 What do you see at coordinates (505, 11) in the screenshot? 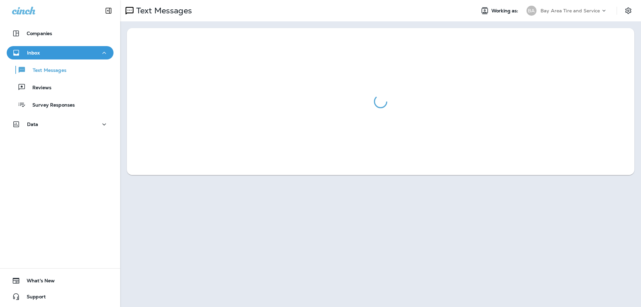
I see `span: Working as:` at bounding box center [505, 11].